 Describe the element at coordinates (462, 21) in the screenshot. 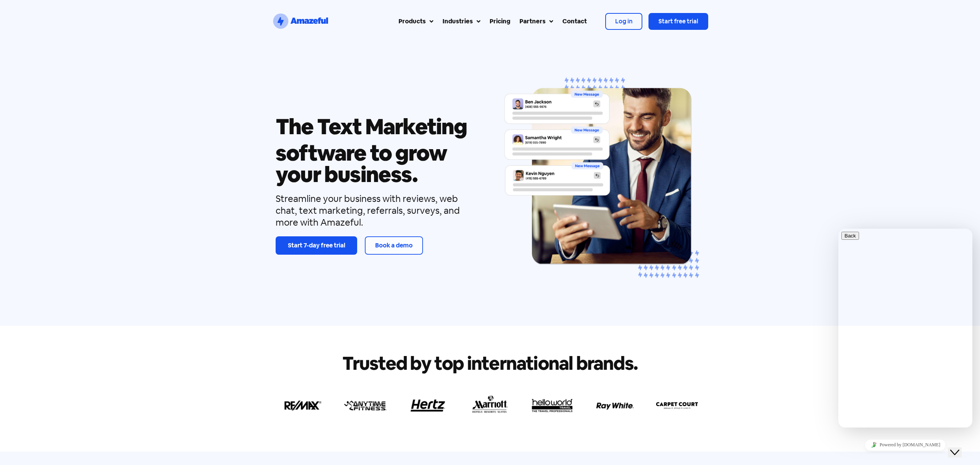

I see `a: Industries` at that location.